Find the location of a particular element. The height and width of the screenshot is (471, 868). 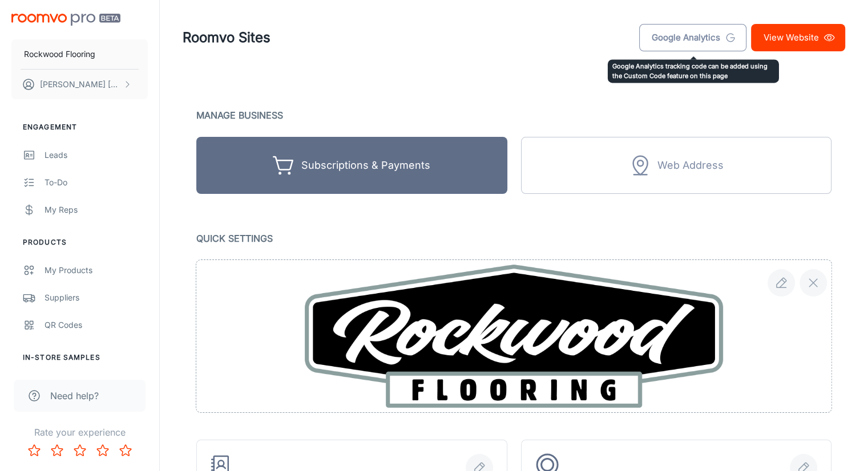

div: My Products is located at coordinates (96, 270).